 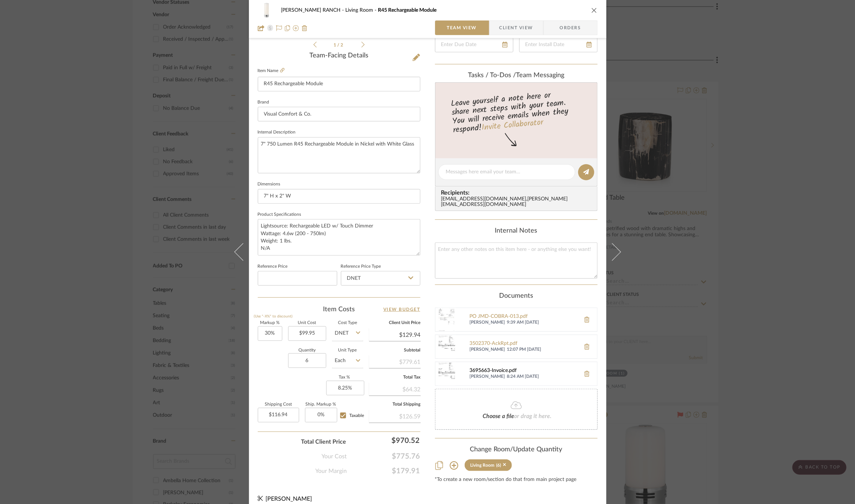 What do you see at coordinates (491, 75) in the screenshot?
I see `span: Tasks / To-Dos /` at bounding box center [491, 75].